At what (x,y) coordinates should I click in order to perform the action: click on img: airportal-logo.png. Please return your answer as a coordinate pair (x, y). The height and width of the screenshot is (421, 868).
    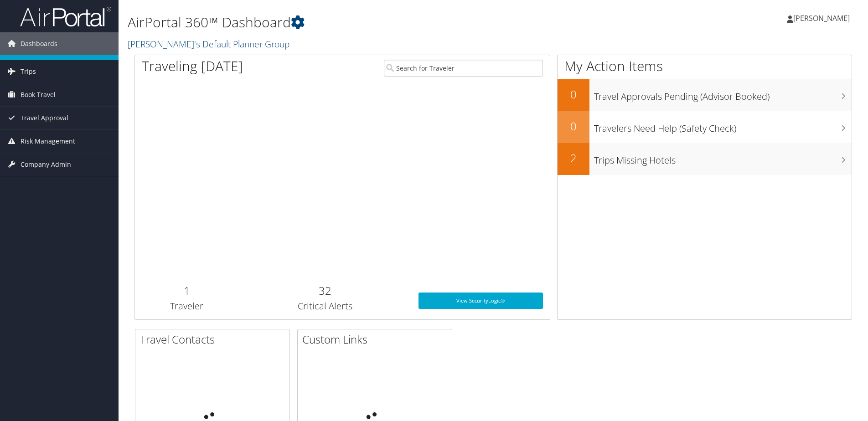
    Looking at the image, I should click on (66, 17).